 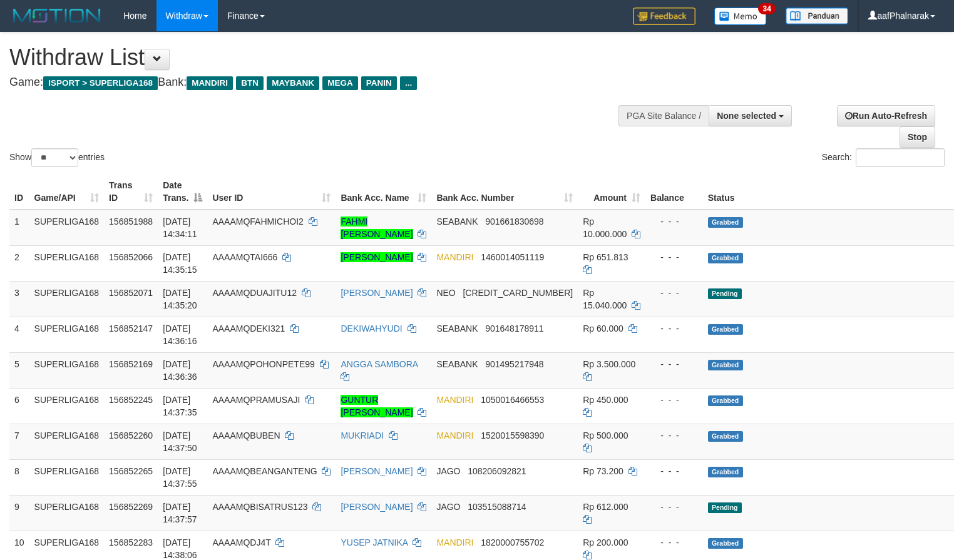 I want to click on span: Copy 103515088714 to clipboard, so click(x=496, y=507).